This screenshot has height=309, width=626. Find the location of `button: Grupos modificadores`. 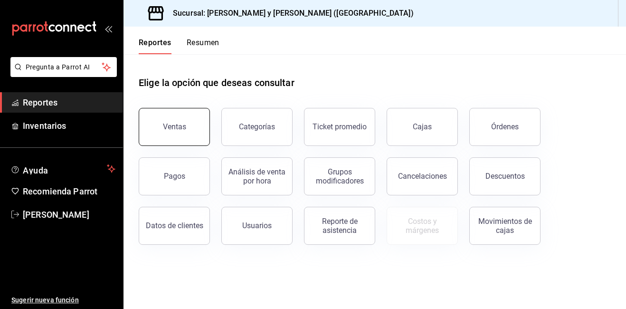

button: Grupos modificadores is located at coordinates (339, 176).